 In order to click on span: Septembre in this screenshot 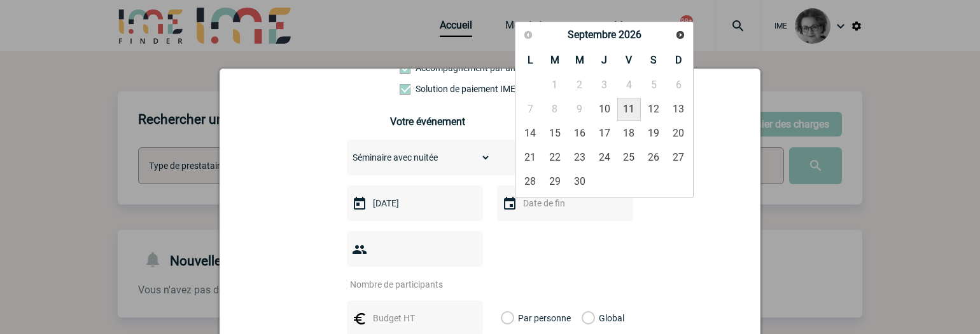, I will do `click(592, 34)`.